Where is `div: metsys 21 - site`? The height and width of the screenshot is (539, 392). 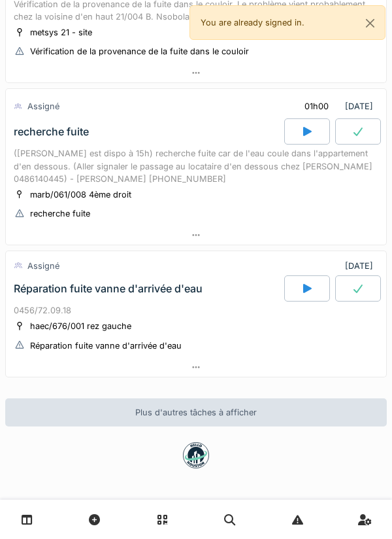 div: metsys 21 - site is located at coordinates (61, 32).